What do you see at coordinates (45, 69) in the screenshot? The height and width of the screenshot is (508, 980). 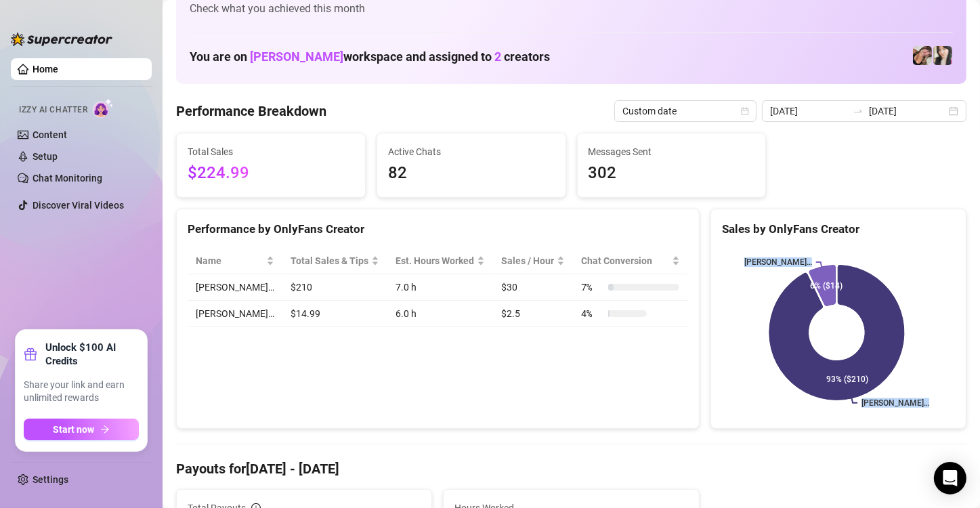 I see `a: Home` at bounding box center [45, 69].